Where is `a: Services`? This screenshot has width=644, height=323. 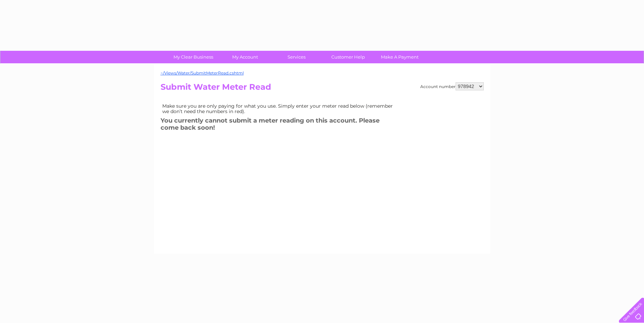
a: Services is located at coordinates (296, 57).